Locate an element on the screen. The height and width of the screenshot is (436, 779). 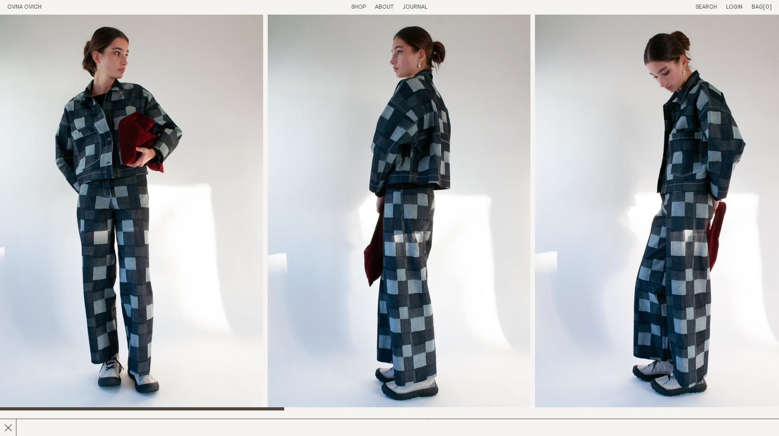
img: Ya Pant is located at coordinates (399, 213).